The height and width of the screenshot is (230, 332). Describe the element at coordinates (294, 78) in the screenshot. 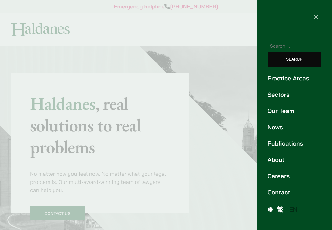

I see `a: Practice Areas` at that location.